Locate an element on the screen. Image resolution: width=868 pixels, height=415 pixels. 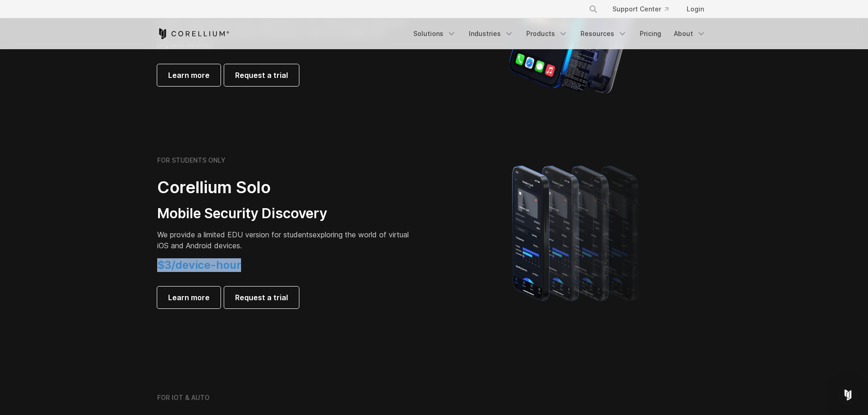
a: Login is located at coordinates (695, 9).